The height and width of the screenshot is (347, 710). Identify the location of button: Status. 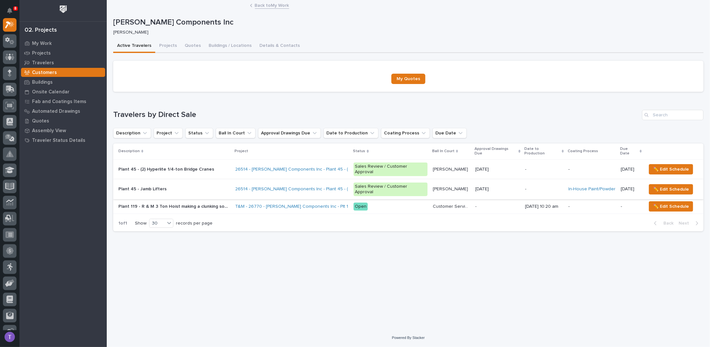
(199, 133).